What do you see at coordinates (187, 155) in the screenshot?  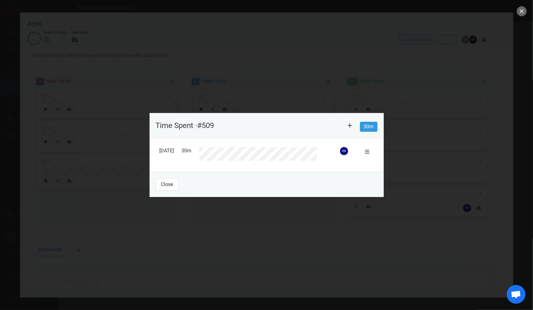 I see `td: 30m` at bounding box center [187, 155].